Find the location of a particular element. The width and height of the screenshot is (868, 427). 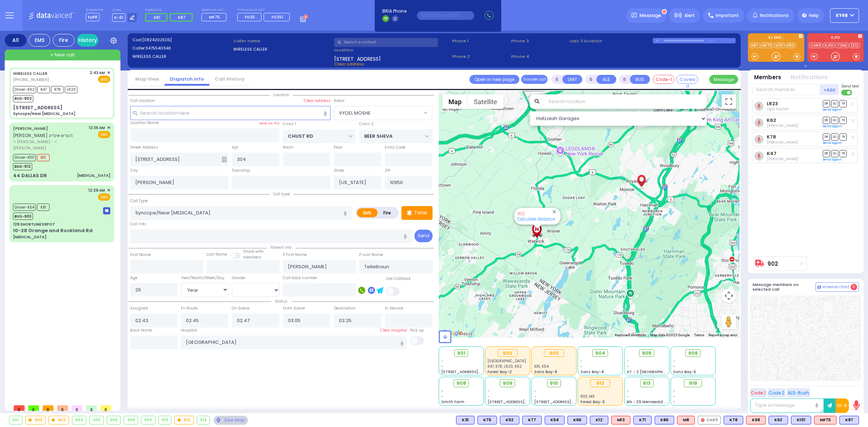

label: Call Info is located at coordinates (138, 224).